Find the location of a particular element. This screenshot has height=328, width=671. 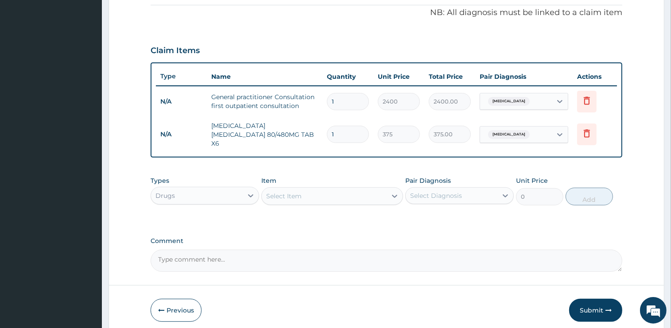

img: d_794563401_company_1708531726252_794563401 is located at coordinates (26, 55).